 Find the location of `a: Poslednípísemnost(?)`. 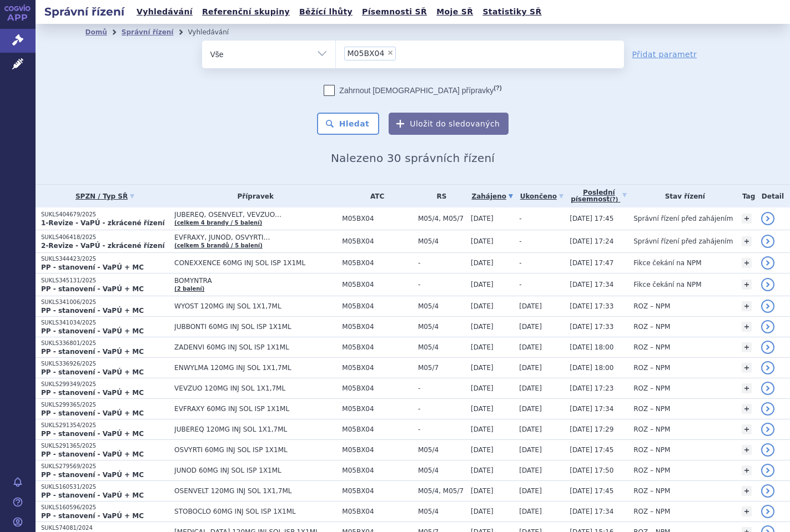

a: Poslednípísemnost(?) is located at coordinates (598, 196).